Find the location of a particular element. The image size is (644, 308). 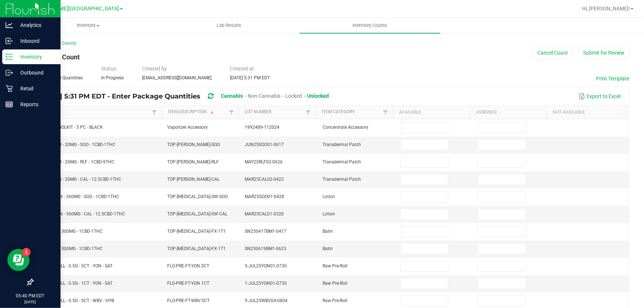

span: Unlocked is located at coordinates (318, 96).